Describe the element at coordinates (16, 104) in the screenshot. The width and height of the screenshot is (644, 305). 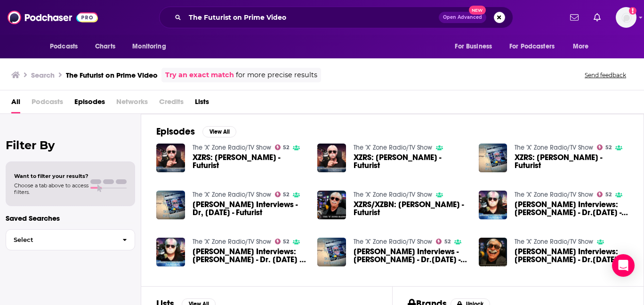
I see `span: All` at that location.